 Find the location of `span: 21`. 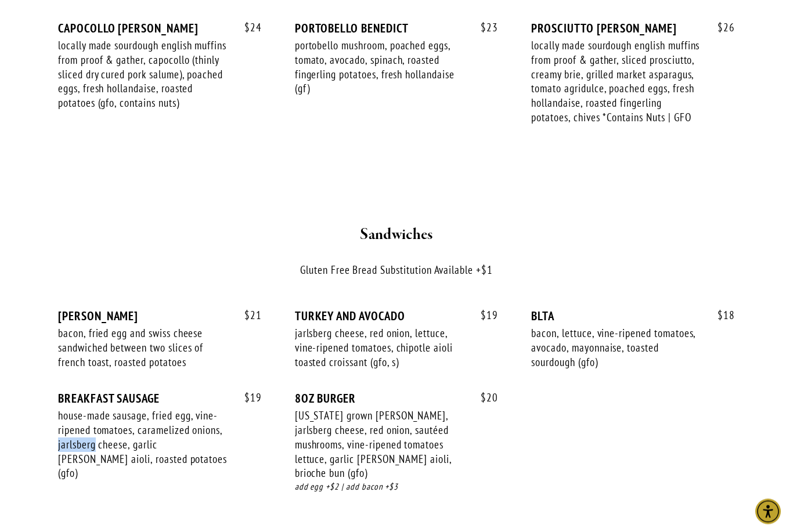

span: 21 is located at coordinates (247, 315).